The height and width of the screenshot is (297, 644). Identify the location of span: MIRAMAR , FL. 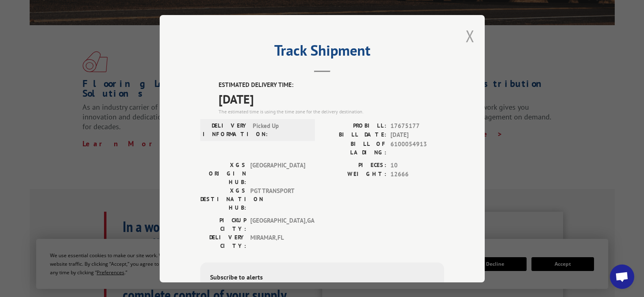
(277, 241).